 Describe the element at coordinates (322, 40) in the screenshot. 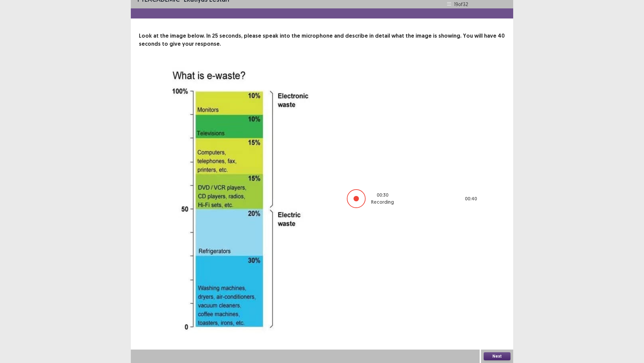

I see `p: Look at the image below. In 25 seconds, please speak into the microphone and describe in detail w...` at that location.